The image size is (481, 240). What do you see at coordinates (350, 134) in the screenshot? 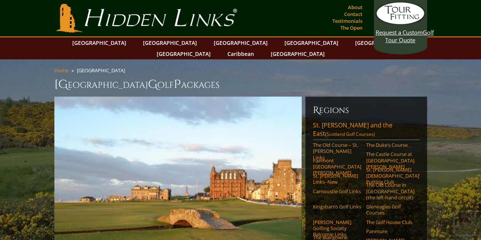
I see `span: (Scotland Golf Courses)` at bounding box center [350, 134].